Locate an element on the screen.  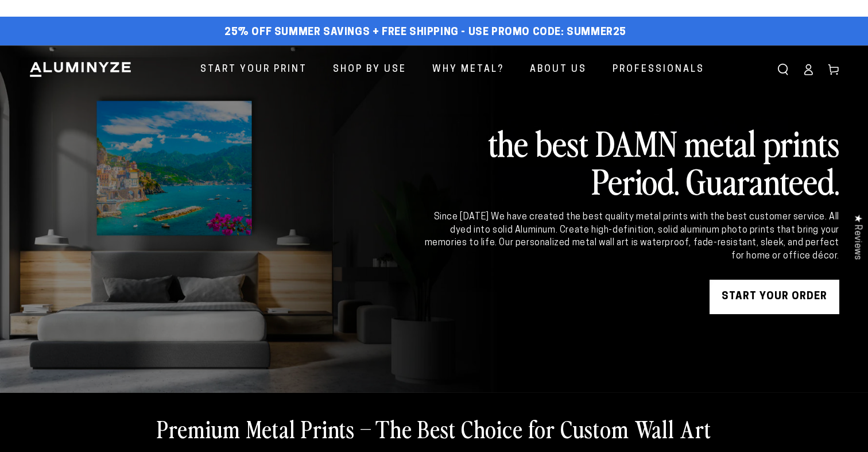
span: Why Metal? is located at coordinates (468, 69).